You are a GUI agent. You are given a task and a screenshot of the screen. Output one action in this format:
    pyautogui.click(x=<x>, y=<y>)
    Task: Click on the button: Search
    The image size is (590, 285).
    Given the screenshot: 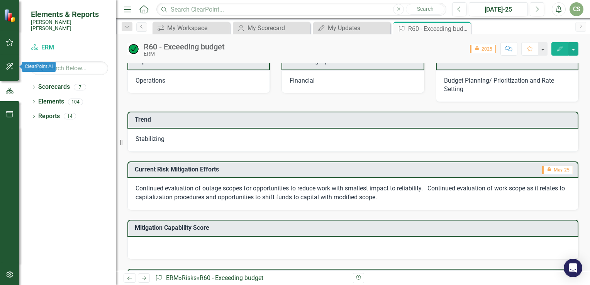 What is the action you would take?
    pyautogui.click(x=425, y=9)
    